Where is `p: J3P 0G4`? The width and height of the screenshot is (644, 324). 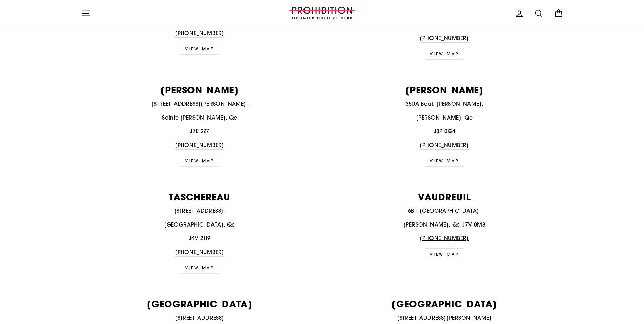
p: J3P 0G4 is located at coordinates (444, 131).